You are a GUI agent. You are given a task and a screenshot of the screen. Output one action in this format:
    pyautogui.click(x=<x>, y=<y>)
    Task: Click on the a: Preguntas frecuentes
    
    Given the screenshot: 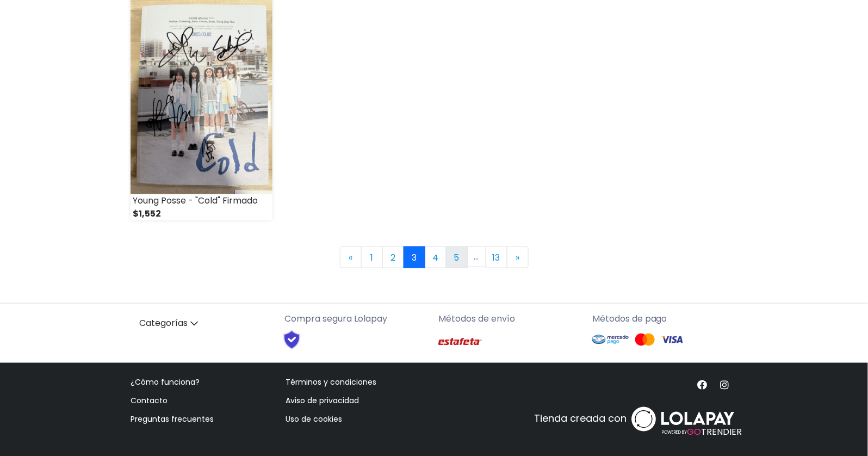 What is the action you would take?
    pyautogui.click(x=171, y=420)
    